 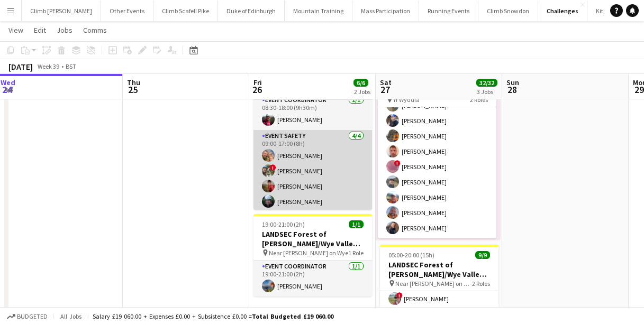 I want to click on a: Comms, so click(x=95, y=30).